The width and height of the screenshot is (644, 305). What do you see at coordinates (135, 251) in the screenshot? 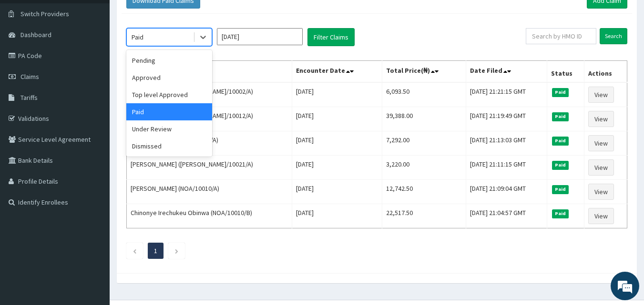
I see `a: Previous page` at bounding box center [135, 251].